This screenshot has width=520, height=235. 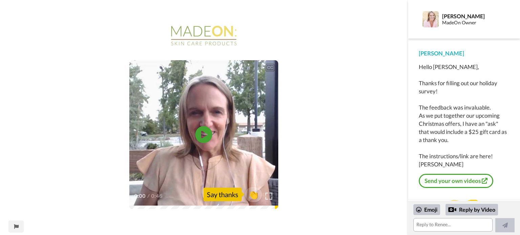 What do you see at coordinates (222, 195) in the screenshot?
I see `div: Say thanks` at bounding box center [222, 195].